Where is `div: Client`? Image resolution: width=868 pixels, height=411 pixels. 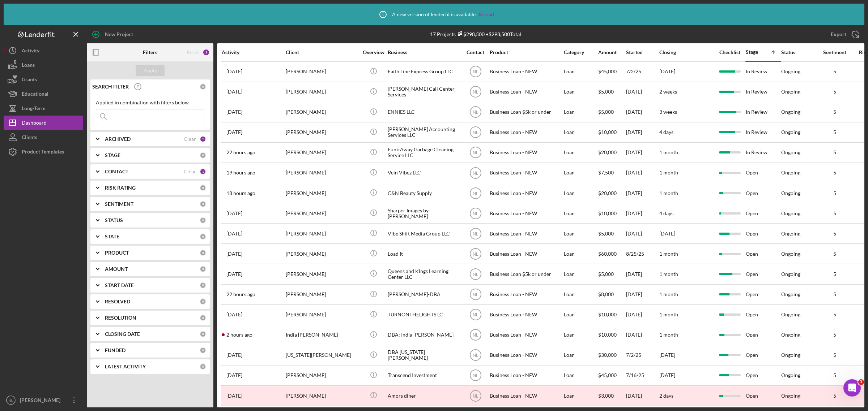
div: Client is located at coordinates (322, 53).